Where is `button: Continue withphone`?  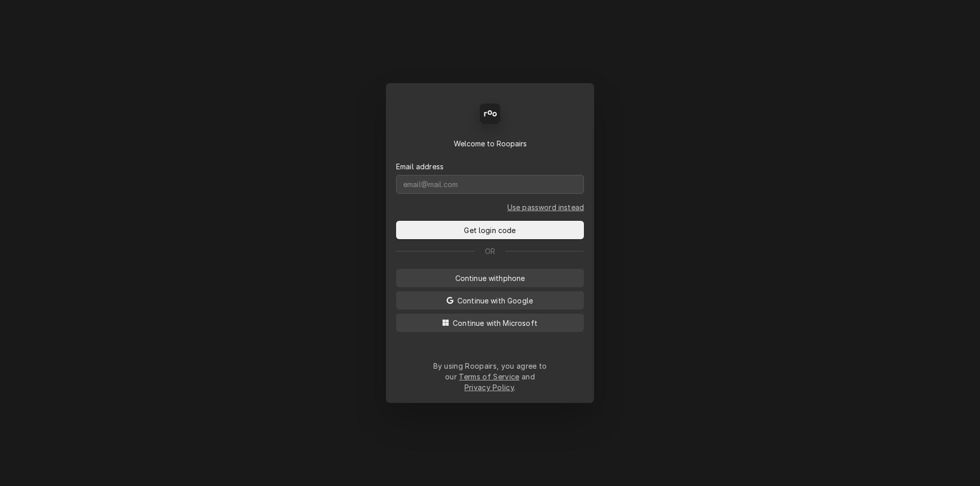 button: Continue withphone is located at coordinates (490, 278).